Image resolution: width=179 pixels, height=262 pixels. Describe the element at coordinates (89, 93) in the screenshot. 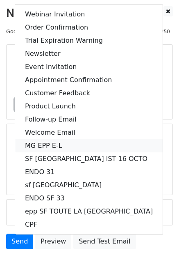

I see `a: Customer Feedback` at that location.